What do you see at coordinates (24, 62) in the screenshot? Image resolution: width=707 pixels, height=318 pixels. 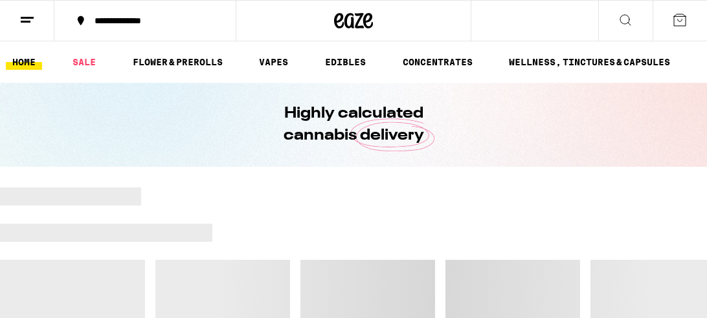 I see `a: HOME` at bounding box center [24, 62].